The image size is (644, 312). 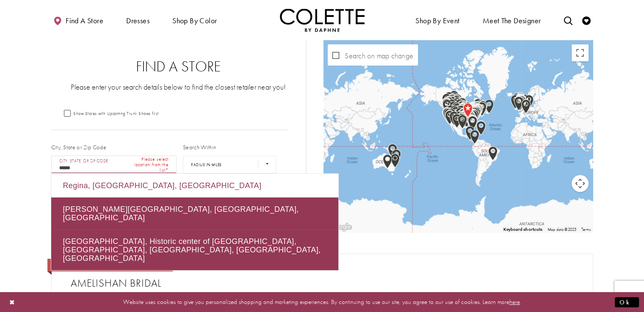 I want to click on select: Radius In Miles, so click(x=229, y=164).